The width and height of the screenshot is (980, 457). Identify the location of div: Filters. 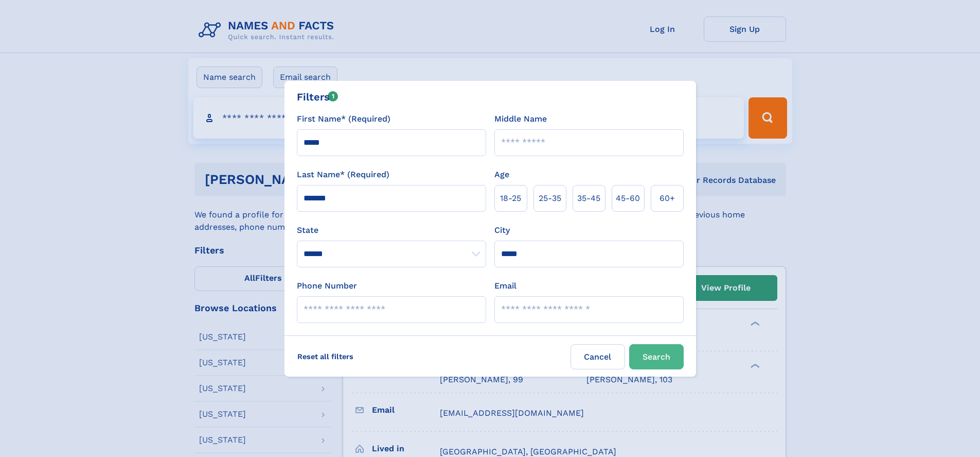
(317, 97).